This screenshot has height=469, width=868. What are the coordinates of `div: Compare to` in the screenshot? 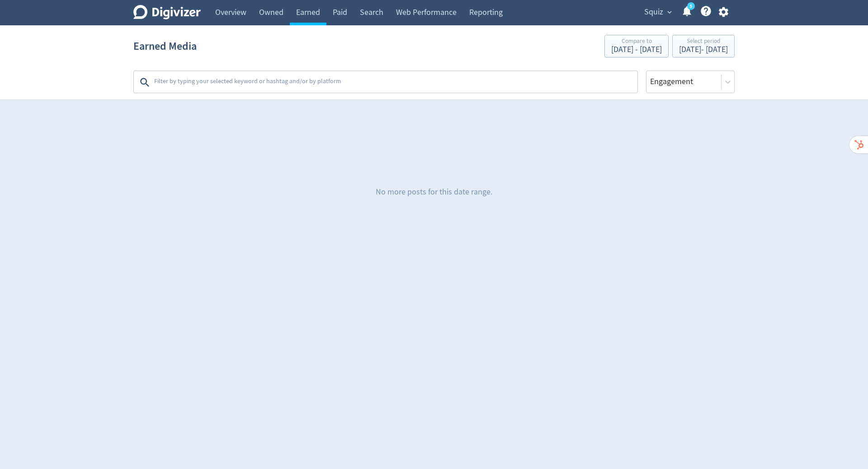 It's located at (637, 42).